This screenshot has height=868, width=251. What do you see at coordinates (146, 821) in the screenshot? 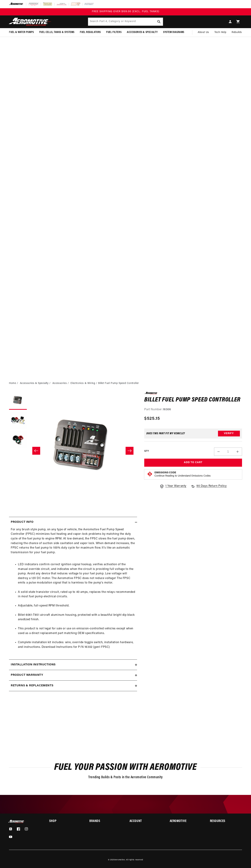
I see `summary: Account` at bounding box center [146, 821].